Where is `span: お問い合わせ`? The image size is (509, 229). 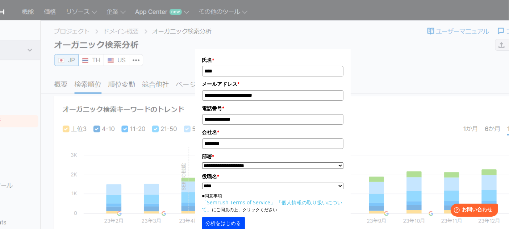
span: お問い合わせ is located at coordinates (33, 9).